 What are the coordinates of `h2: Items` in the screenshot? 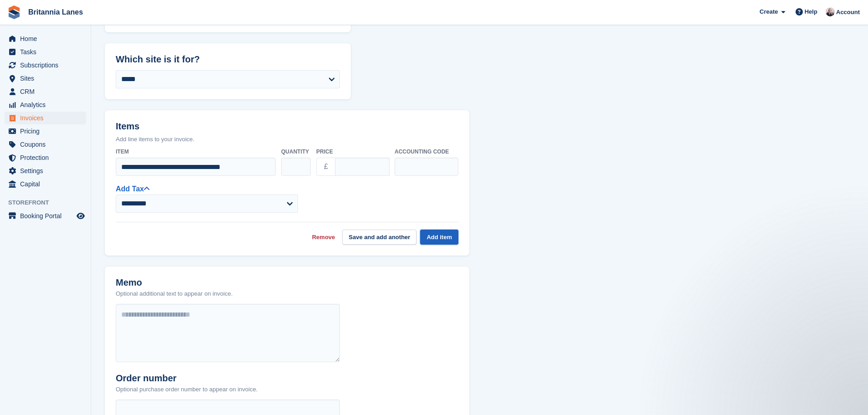 It's located at (287, 127).